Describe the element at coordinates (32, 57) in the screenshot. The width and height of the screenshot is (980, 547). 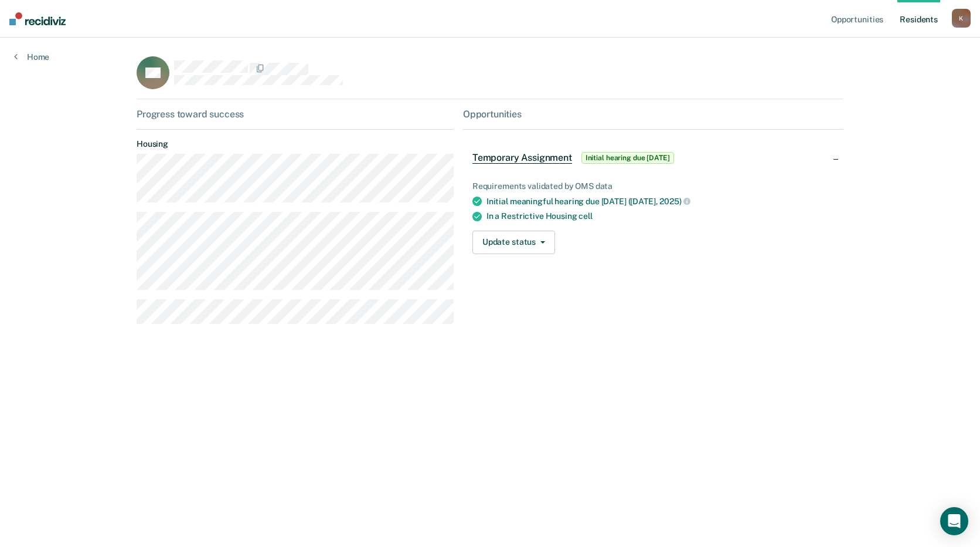
I see `a: Home` at that location.